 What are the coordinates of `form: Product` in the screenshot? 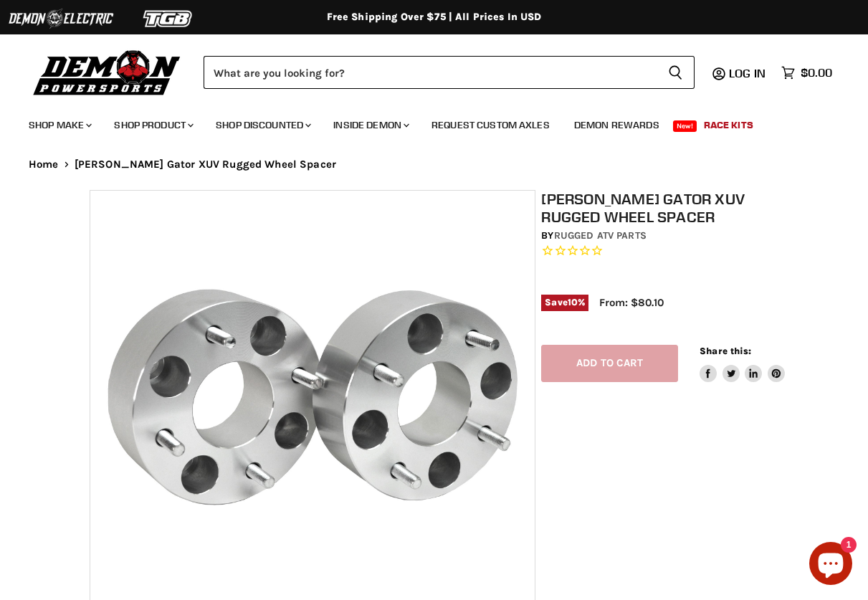 It's located at (448, 72).